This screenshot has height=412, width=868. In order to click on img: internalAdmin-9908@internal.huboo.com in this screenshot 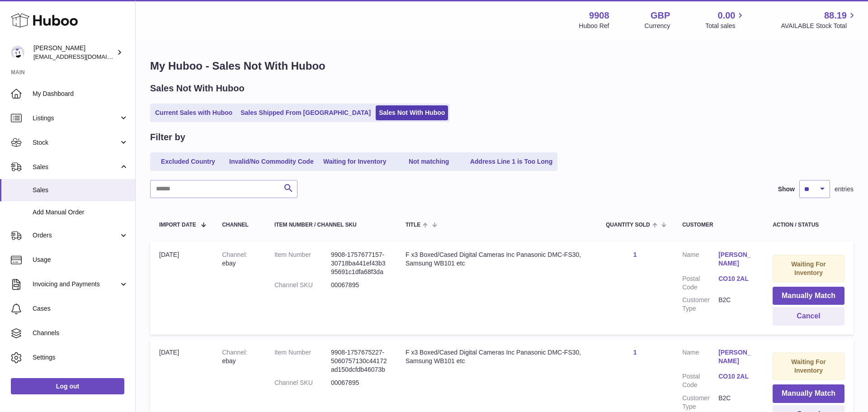, I will do `click(18, 53)`.